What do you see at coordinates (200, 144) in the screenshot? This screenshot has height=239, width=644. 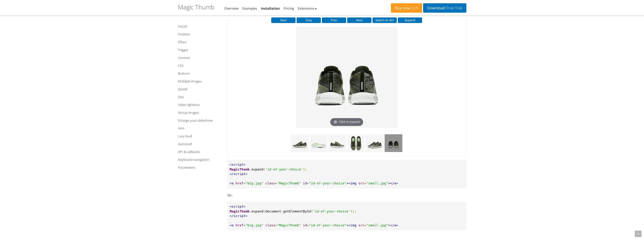 I see `a: Autostart` at bounding box center [200, 144].